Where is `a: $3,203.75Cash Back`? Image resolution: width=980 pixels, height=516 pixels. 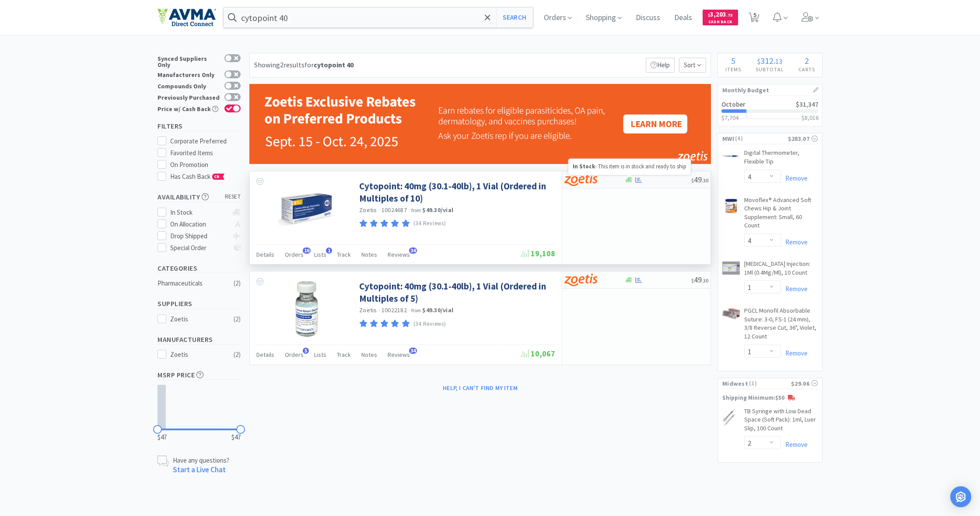 a: $3,203.75Cash Back is located at coordinates (720, 18).